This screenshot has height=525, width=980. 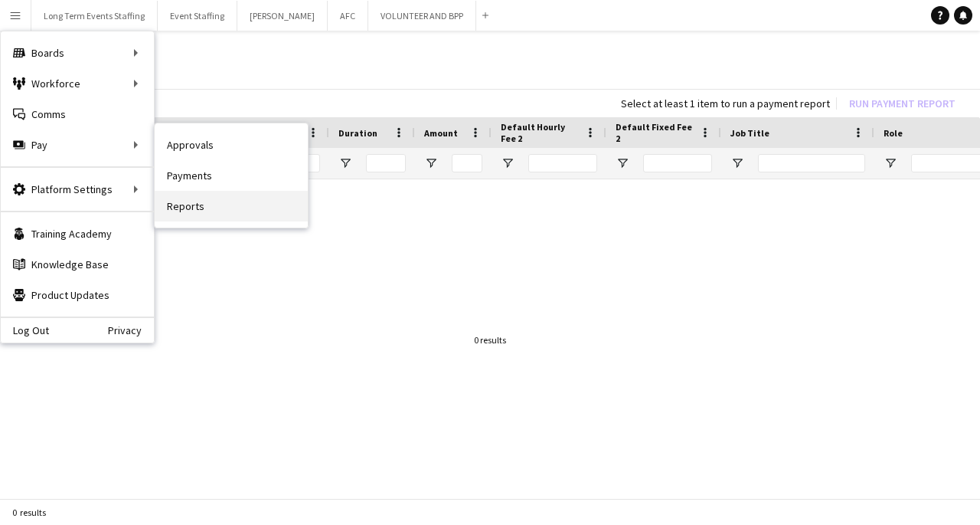 I want to click on div: 0 results, so click(x=490, y=340).